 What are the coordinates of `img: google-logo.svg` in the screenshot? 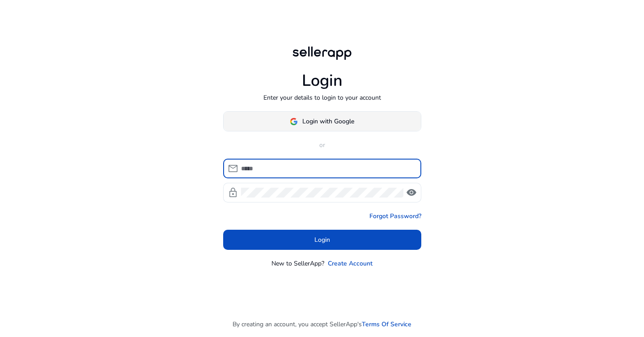 It's located at (294, 121).